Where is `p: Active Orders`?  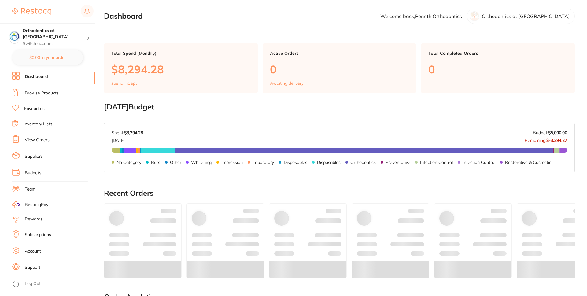 p: Active Orders is located at coordinates (340, 53).